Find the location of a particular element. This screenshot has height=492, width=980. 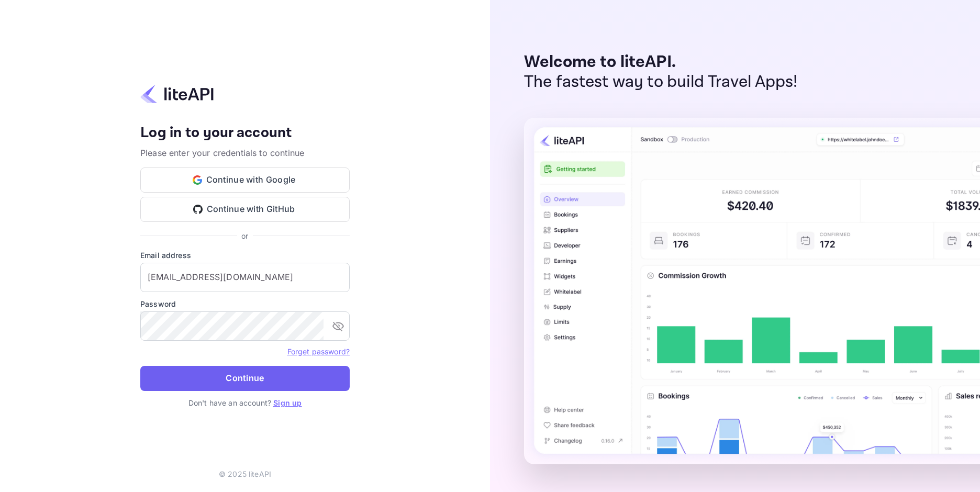

button: toggle password visibility is located at coordinates (338, 326).